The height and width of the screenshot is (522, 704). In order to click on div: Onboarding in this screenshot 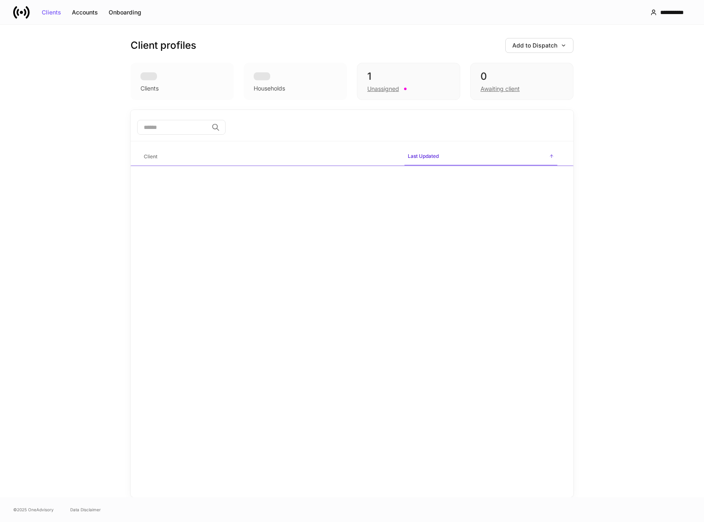, I will do `click(125, 12)`.